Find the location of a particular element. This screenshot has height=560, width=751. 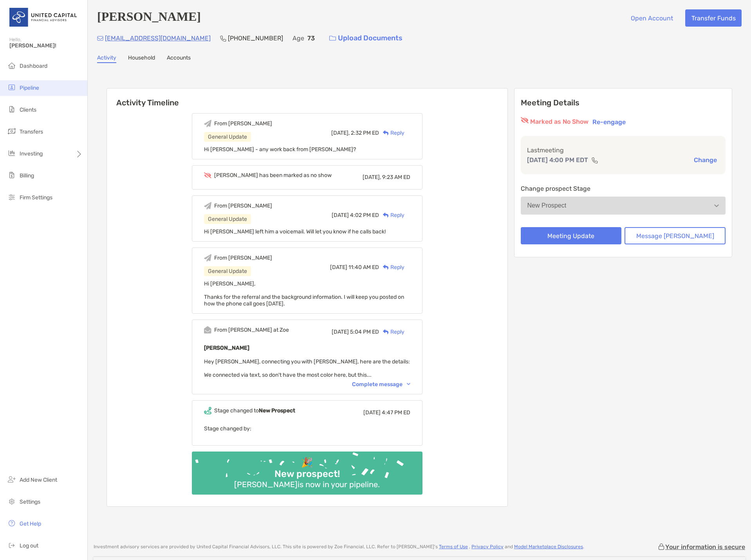

span: Log out is located at coordinates (29, 545).